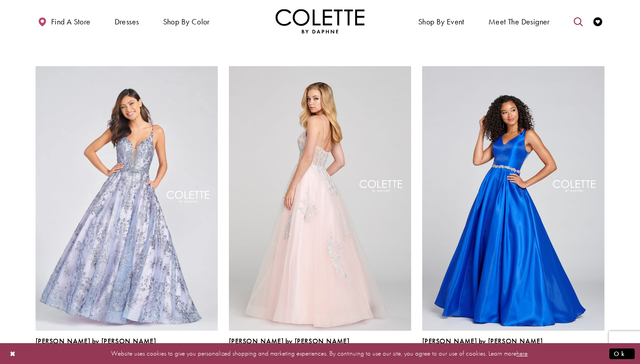 This screenshot has width=640, height=364. Describe the element at coordinates (514, 198) in the screenshot. I see `a: Visit Colette by Daphne Style No. CL12131 Page` at that location.